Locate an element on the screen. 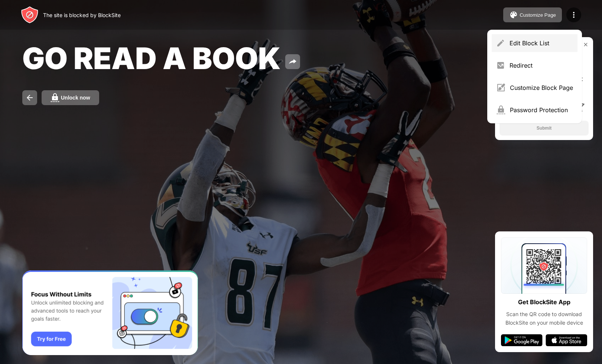  img: menu-pencil.svg is located at coordinates (501, 43).